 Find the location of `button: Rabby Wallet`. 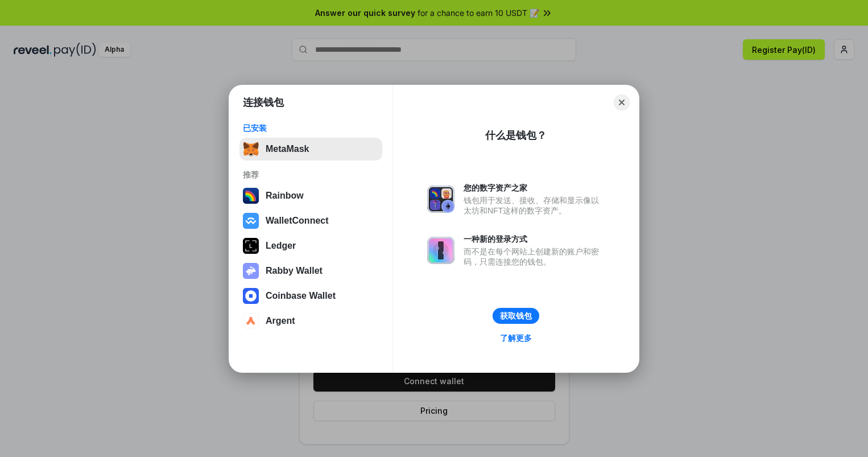

button: Rabby Wallet is located at coordinates (310, 271).